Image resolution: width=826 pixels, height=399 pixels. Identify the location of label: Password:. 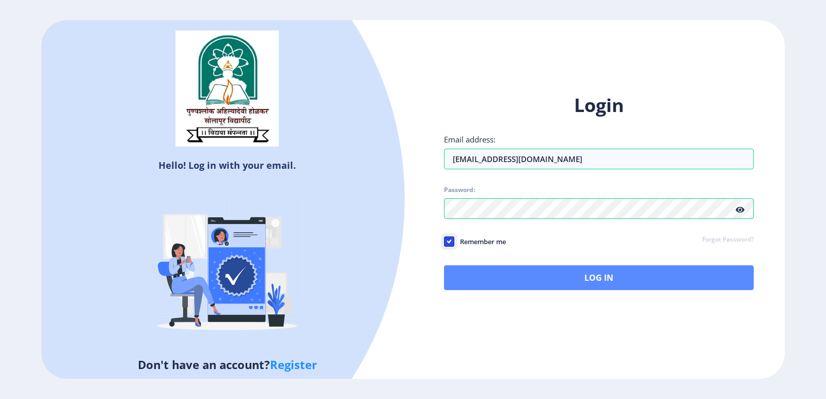
(460, 190).